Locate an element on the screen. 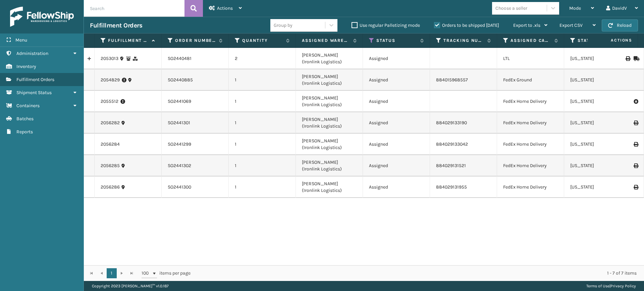 The width and height of the screenshot is (644, 291). a: Terms of Use is located at coordinates (598, 286).